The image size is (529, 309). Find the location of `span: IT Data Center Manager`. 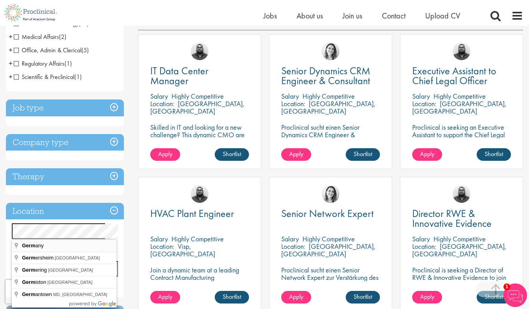

span: IT Data Center Manager is located at coordinates (179, 75).